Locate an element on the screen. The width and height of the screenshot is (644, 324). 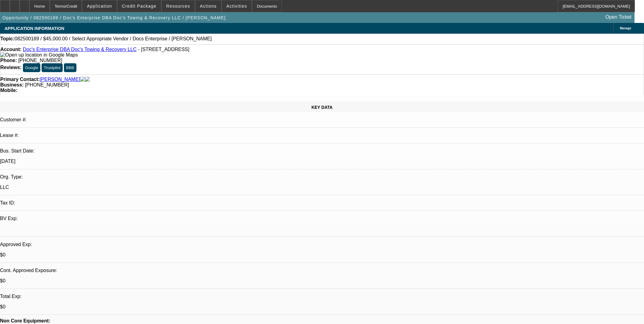
button: Credit Package is located at coordinates (139, 6).